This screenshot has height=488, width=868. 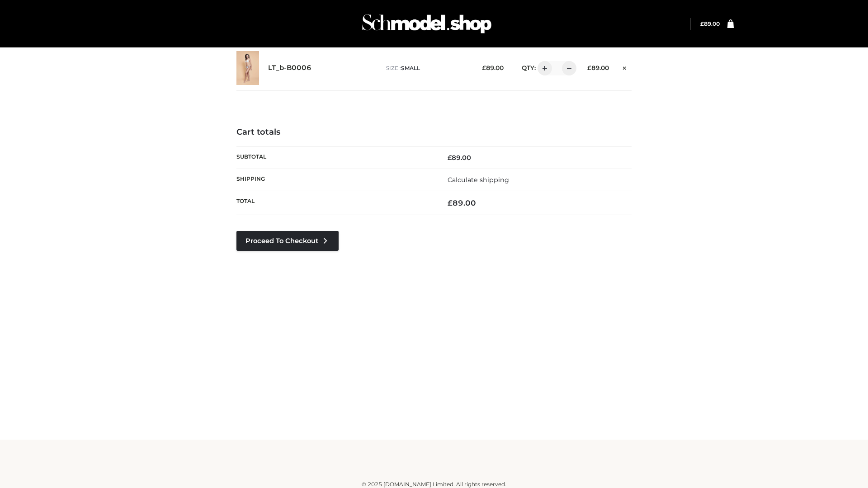 What do you see at coordinates (434, 132) in the screenshot?
I see `h4: Cart totals` at bounding box center [434, 132].